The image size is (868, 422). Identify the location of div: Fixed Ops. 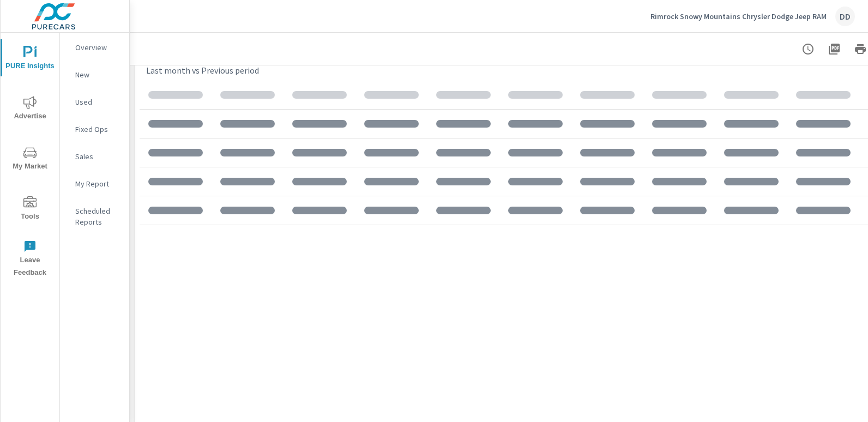
(94, 129).